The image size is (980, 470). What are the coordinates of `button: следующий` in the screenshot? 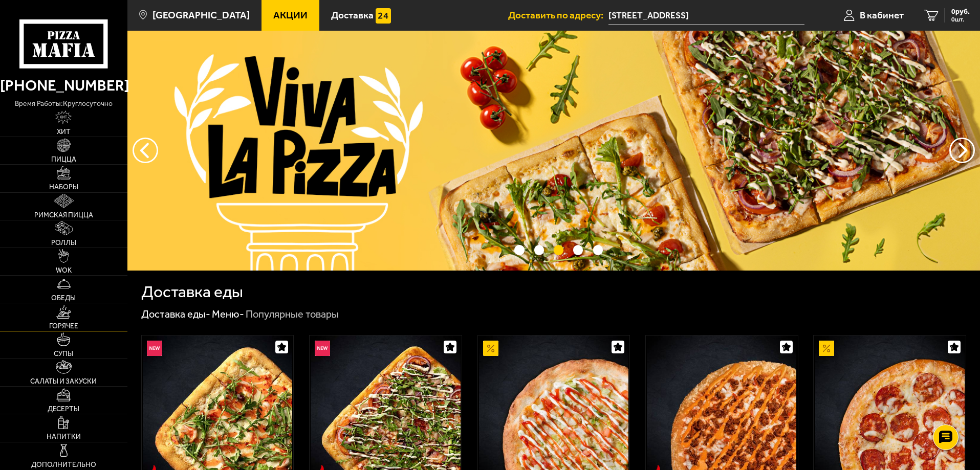 It's located at (145, 150).